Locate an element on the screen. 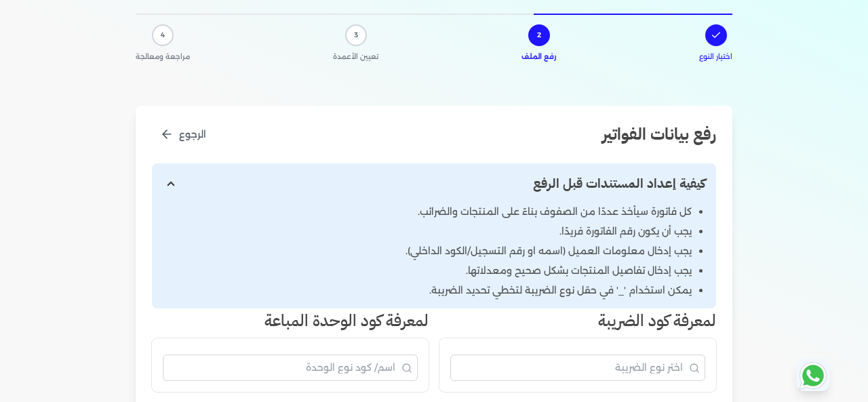 Image resolution: width=868 pixels, height=402 pixels. h2: رفع بيانات الفواتير is located at coordinates (659, 134).